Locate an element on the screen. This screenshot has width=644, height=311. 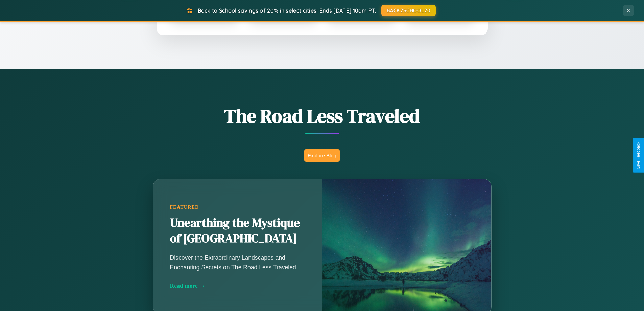
div: Give Feedback is located at coordinates (638, 155).